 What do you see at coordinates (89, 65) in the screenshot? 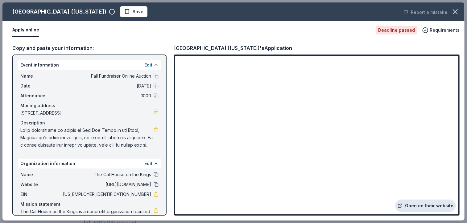
I see `div: Event information` at bounding box center [89, 65].